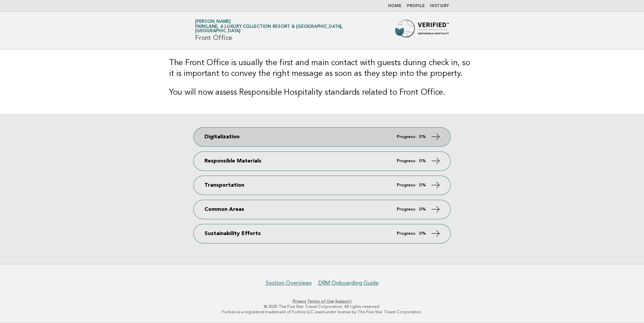 The height and width of the screenshot is (323, 644). What do you see at coordinates (322, 234) in the screenshot?
I see `a: Sustainability Efforts Progress: 0%` at bounding box center [322, 234].